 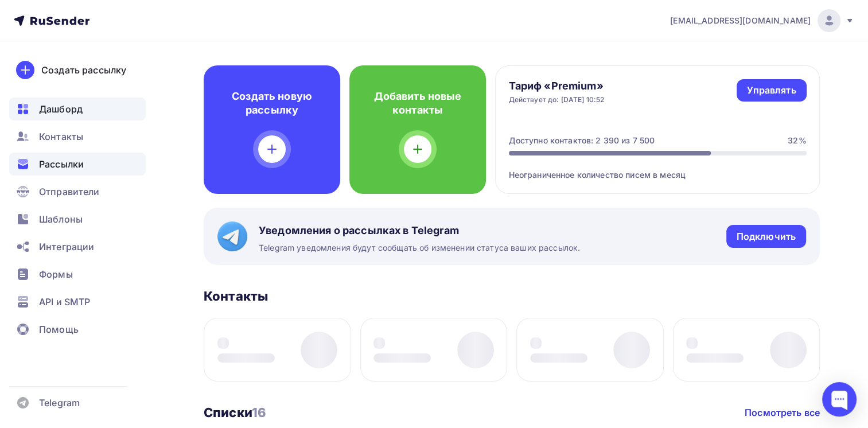 What do you see at coordinates (582, 141) in the screenshot?
I see `div: Доступно контактов: 2 390 из 7 500` at bounding box center [582, 141].